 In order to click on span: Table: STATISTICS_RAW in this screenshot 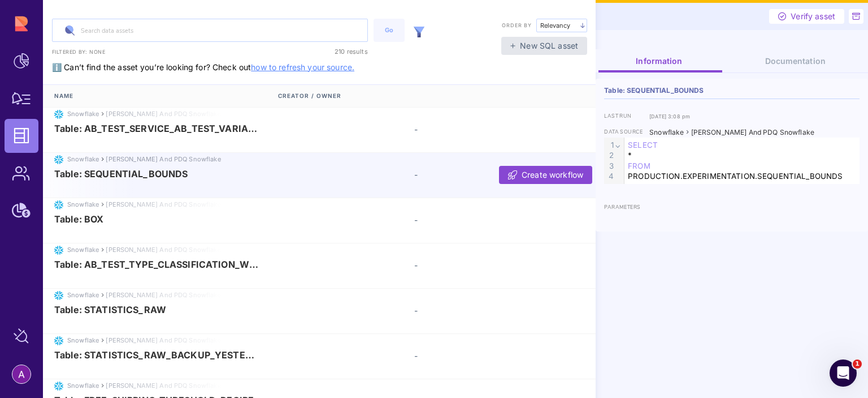, I will do `click(110, 310)`.